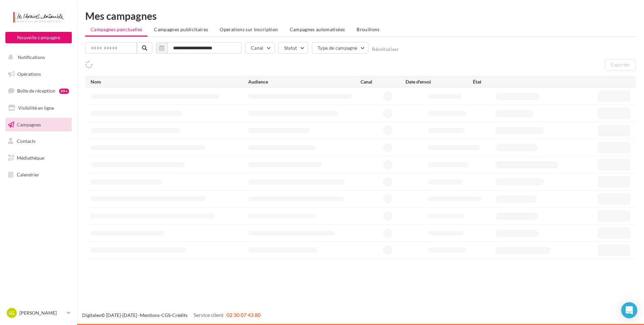  Describe the element at coordinates (181, 29) in the screenshot. I see `span: Campagnes publicitaires` at that location.